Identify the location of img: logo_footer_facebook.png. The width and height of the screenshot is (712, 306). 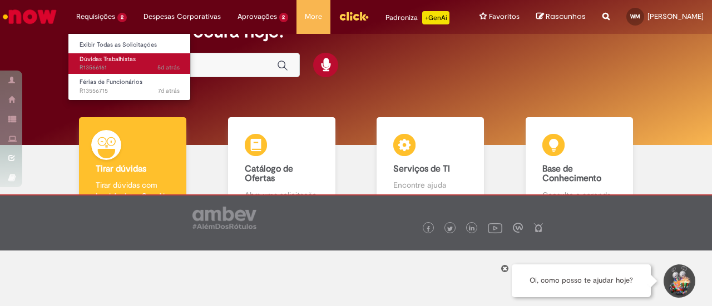
(428, 229).